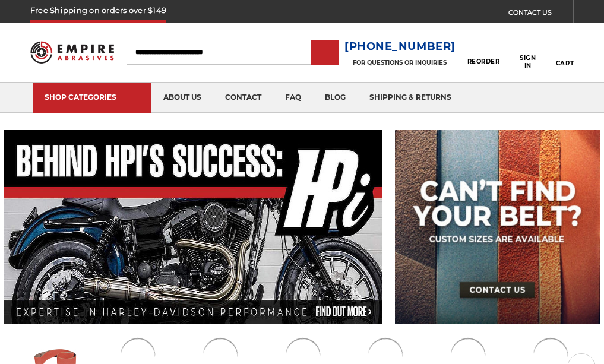 This screenshot has height=364, width=604. I want to click on img: Empire Abrasives, so click(72, 52).